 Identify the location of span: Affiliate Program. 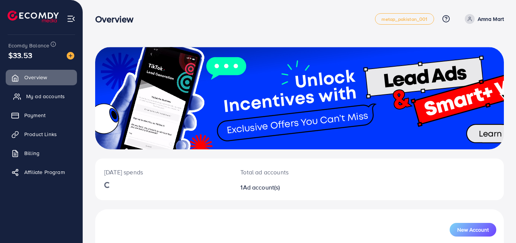
(44, 172).